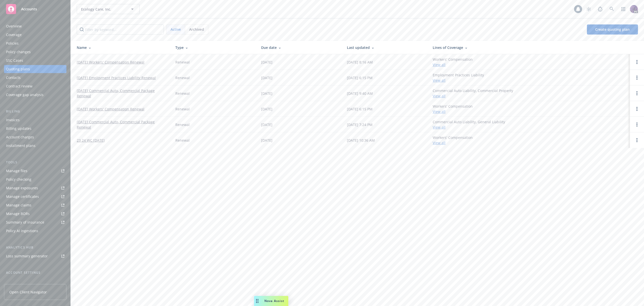 The image size is (644, 306). I want to click on a: Report a Bug, so click(601, 9).